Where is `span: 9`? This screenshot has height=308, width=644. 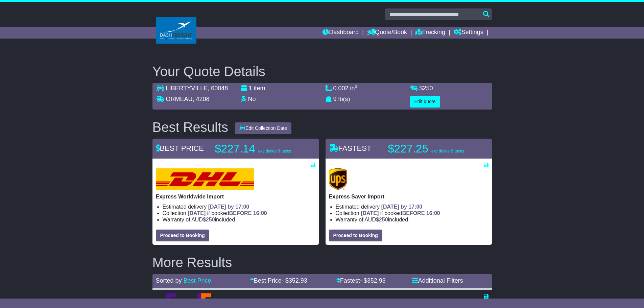 span: 9 is located at coordinates (335, 99).